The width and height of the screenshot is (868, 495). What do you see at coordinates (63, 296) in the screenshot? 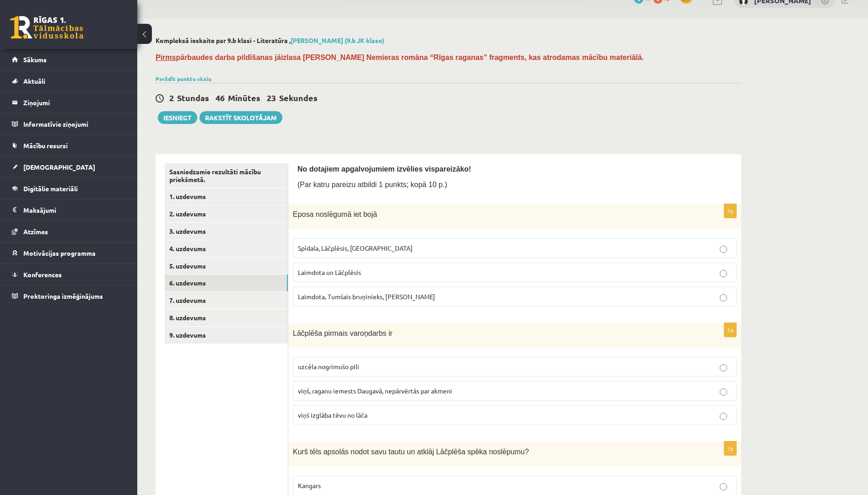
I see `span: Proktoringa izmēģinājums` at bounding box center [63, 296].